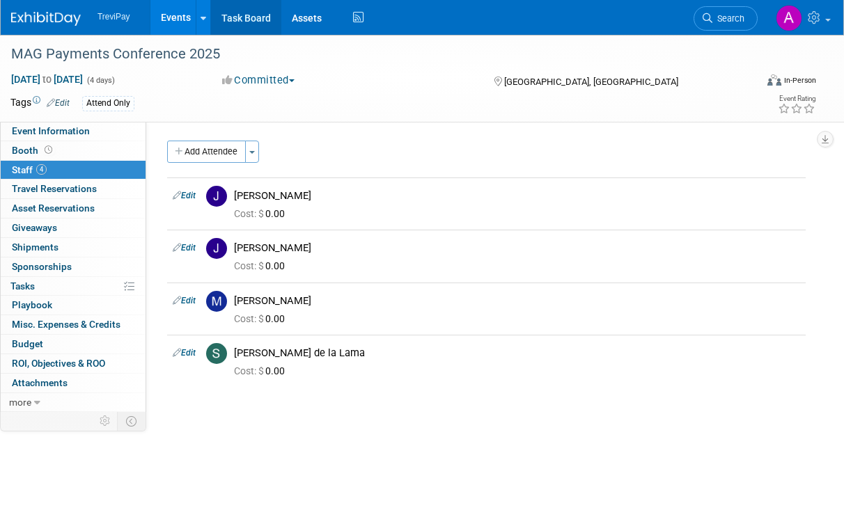  I want to click on span: Search, so click(728, 18).